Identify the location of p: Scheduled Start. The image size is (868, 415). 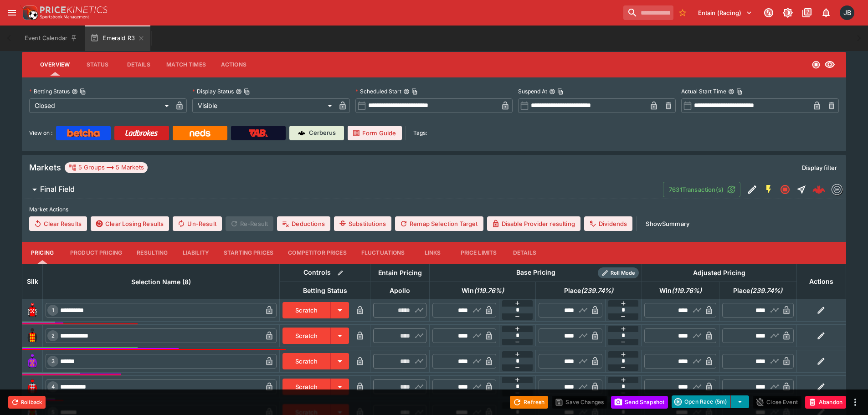
(378, 91).